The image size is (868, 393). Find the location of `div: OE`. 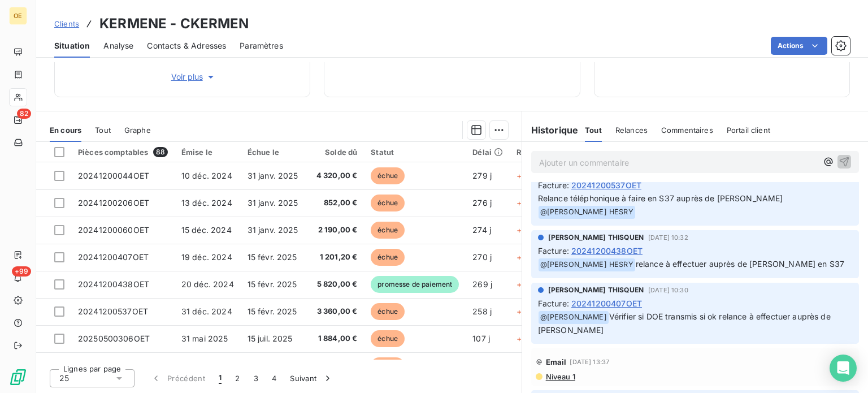

div: OE is located at coordinates (18, 15).